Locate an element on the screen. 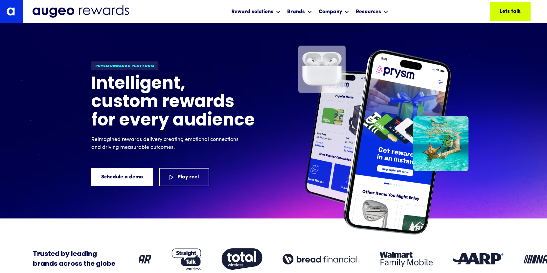 This screenshot has width=547, height=273. a: Lets talk is located at coordinates (511, 12).